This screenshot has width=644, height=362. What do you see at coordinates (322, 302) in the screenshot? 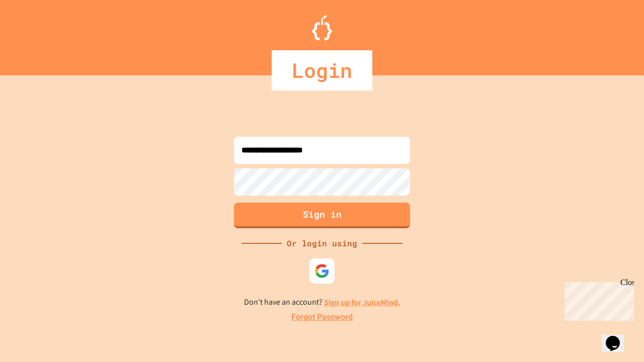
I see `p: Don't have an account?` at bounding box center [322, 302].